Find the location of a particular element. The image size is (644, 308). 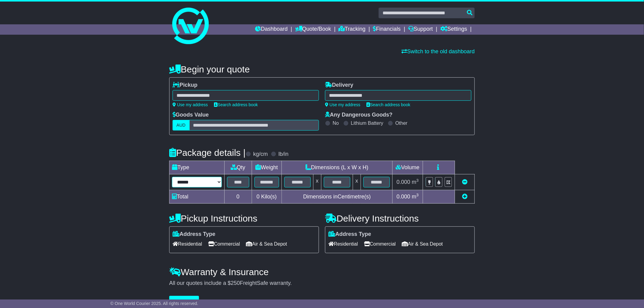

td: Volume is located at coordinates (407, 168).